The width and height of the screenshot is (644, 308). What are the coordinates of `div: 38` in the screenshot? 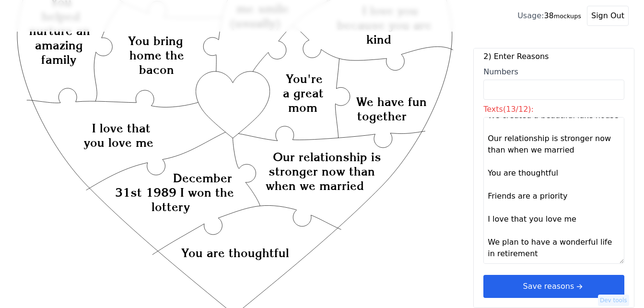 It's located at (549, 16).